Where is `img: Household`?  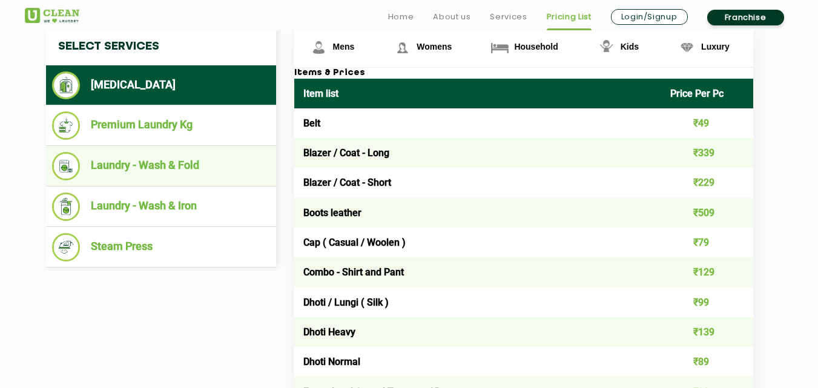
img: Household is located at coordinates (499, 47).